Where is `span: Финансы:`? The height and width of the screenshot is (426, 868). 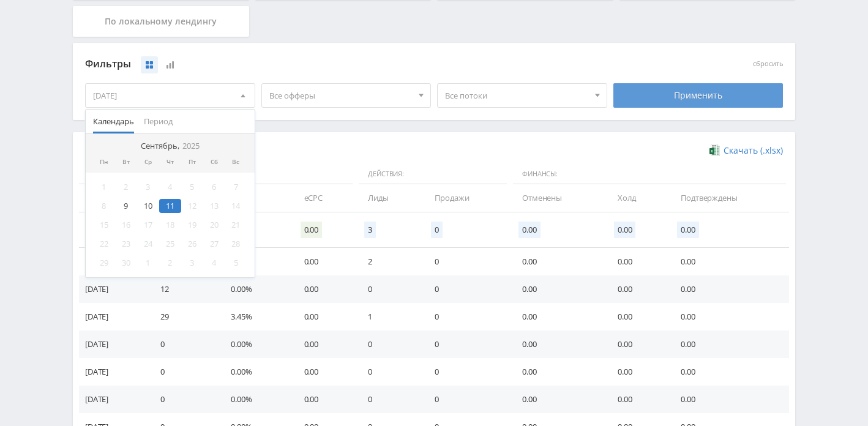 span: Финансы: is located at coordinates (650, 175).